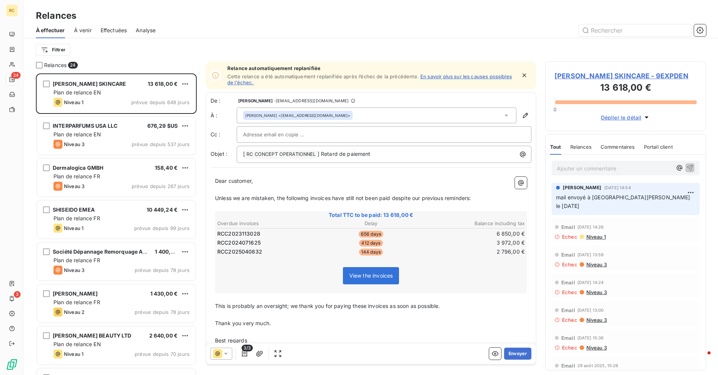 The height and width of the screenshot is (375, 718). What do you see at coordinates (370, 79) in the screenshot?
I see `a: En savoir plus sur les causes possibles de l’échec.` at bounding box center [370, 79].